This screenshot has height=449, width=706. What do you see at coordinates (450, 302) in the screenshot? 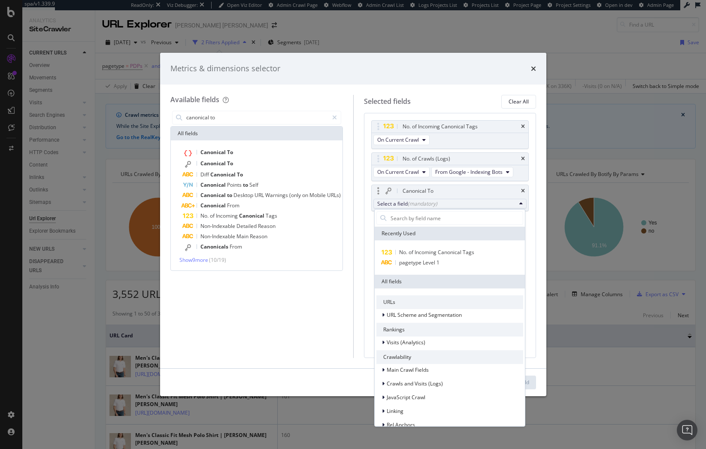
I see `div: URLs` at bounding box center [450, 302].